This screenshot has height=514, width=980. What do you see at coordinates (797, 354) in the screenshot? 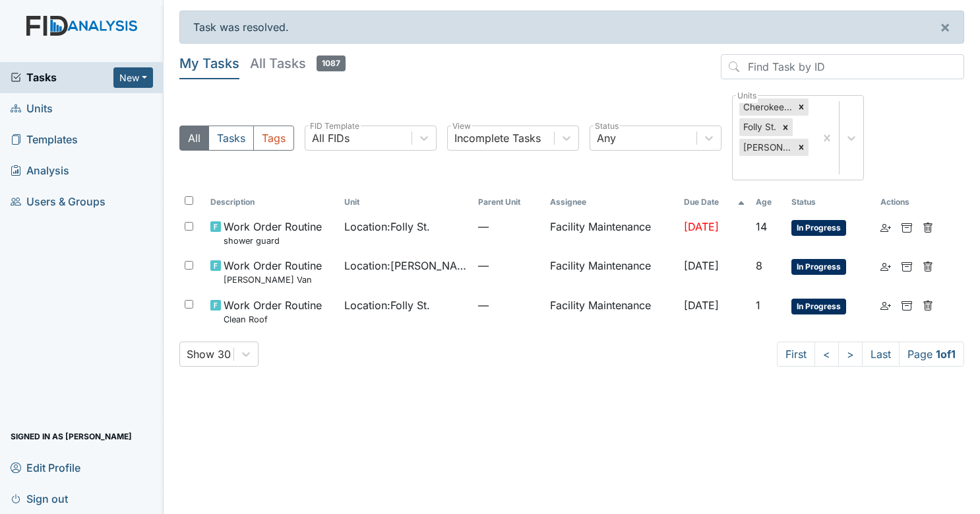
I see `a: First` at bounding box center [797, 354].